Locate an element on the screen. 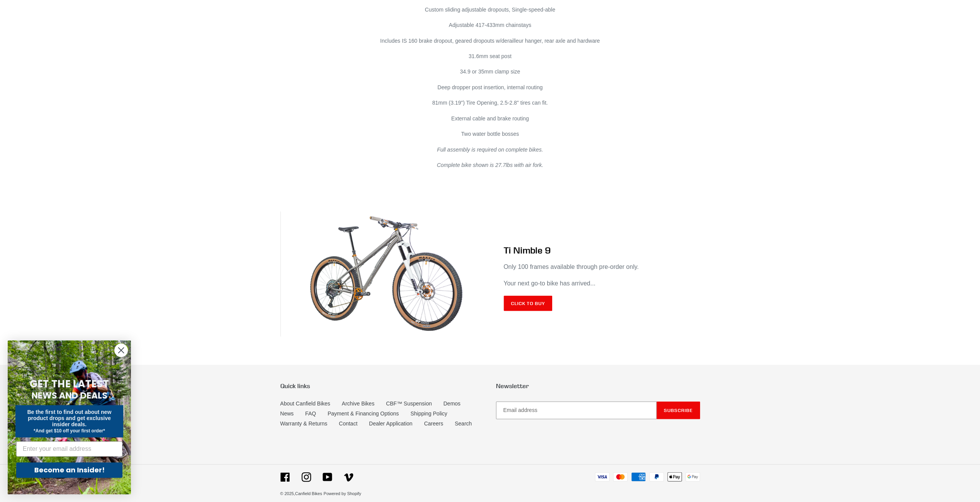 Image resolution: width=980 pixels, height=502 pixels. a: Demos is located at coordinates (452, 404).